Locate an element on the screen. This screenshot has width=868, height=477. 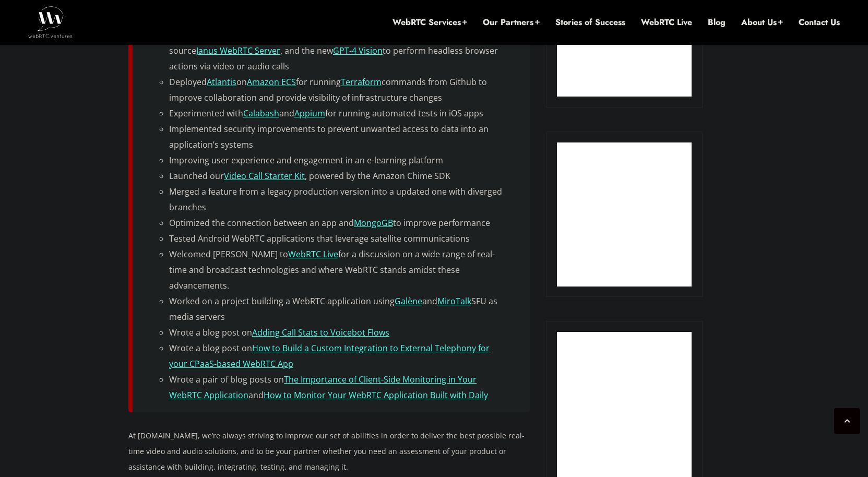
a: WebRTC Services is located at coordinates (430, 22).